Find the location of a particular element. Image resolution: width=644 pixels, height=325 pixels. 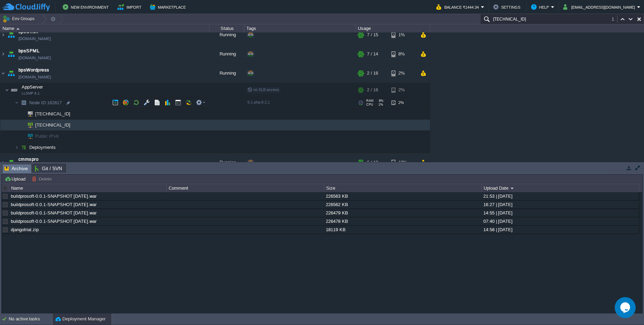

button: Settings is located at coordinates (508, 7).